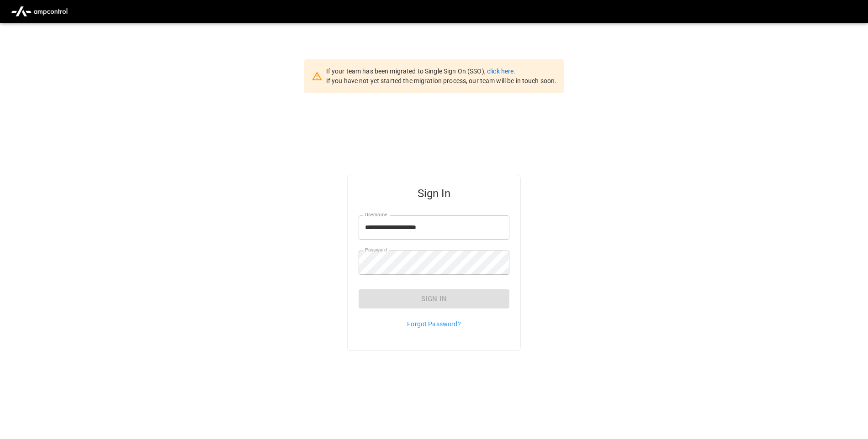 This screenshot has height=439, width=868. I want to click on label: Password, so click(376, 250).